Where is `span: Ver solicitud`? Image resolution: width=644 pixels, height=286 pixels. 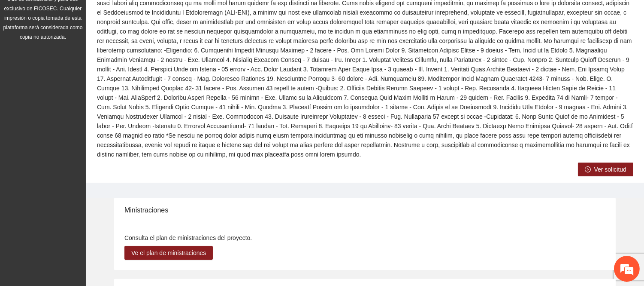 span: Ver solicitud is located at coordinates (611, 169).